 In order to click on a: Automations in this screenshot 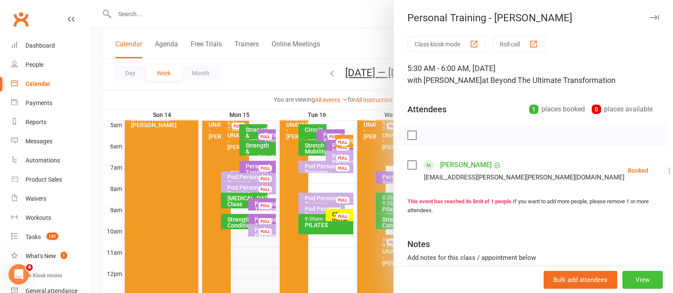, I will do `click(50, 160)`.